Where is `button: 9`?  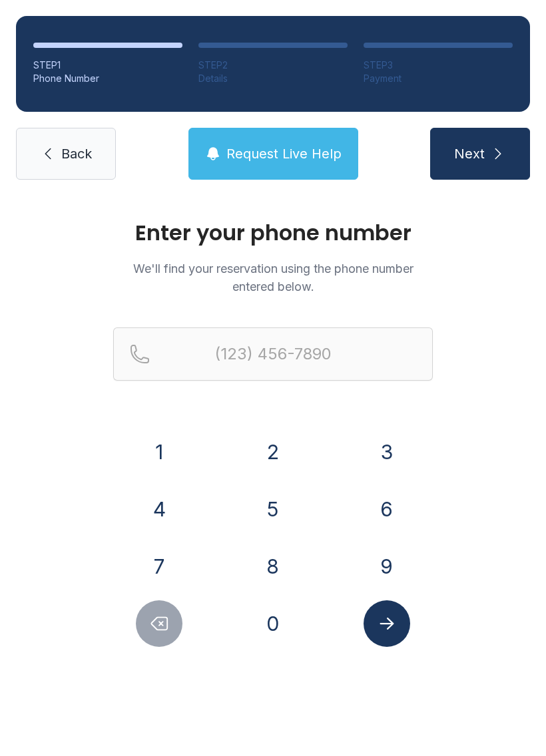
button: 9 is located at coordinates (387, 566).